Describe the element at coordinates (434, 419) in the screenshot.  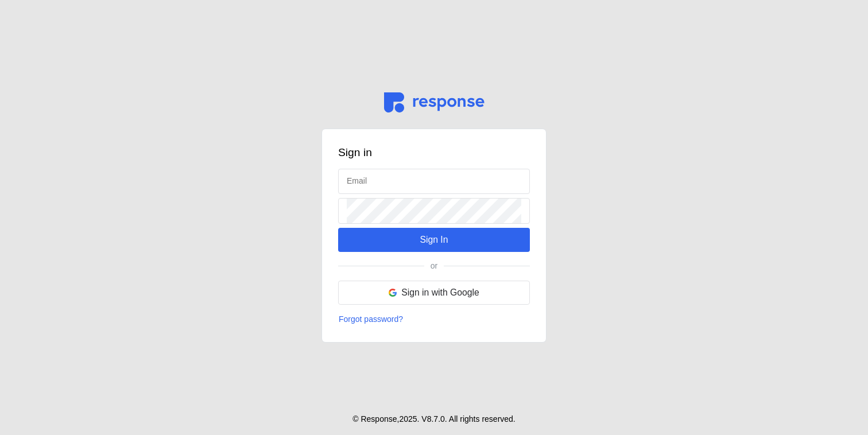
I see `p: © Response, 2025 . V 8.7.0 . All rights reserved.` at that location.